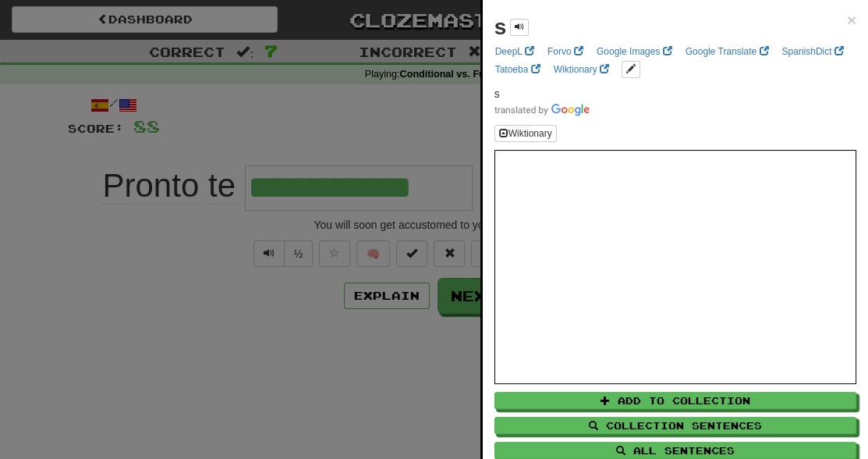 The width and height of the screenshot is (868, 459). Describe the element at coordinates (631, 70) in the screenshot. I see `button: edit links` at that location.